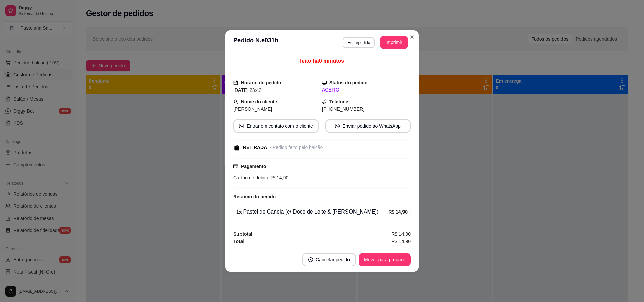 The width and height of the screenshot is (644, 302). What do you see at coordinates (261, 83) in the screenshot?
I see `strong: Horário do pedido` at bounding box center [261, 83].